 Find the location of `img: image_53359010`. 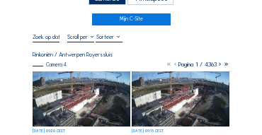

img: image_53359010 is located at coordinates (180, 99).